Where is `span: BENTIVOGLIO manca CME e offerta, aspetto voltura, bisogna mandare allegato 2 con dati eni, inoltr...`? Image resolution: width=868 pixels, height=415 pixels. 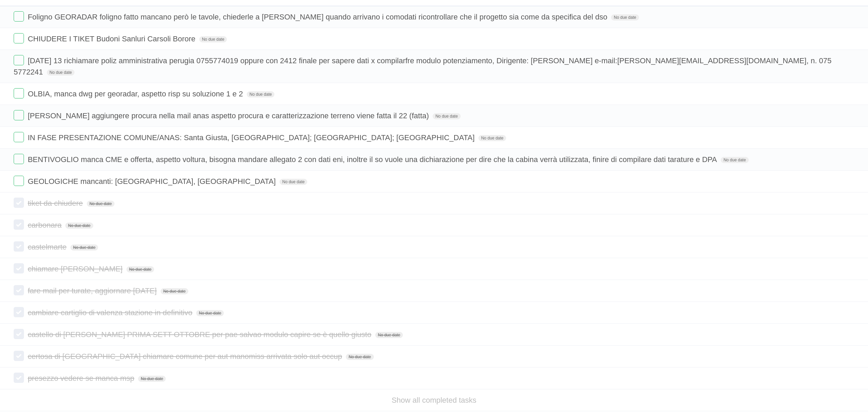 span: BENTIVOGLIO manca CME e offerta, aspetto voltura, bisogna mandare allegato 2 con dati eni, inoltr... is located at coordinates (373, 159).